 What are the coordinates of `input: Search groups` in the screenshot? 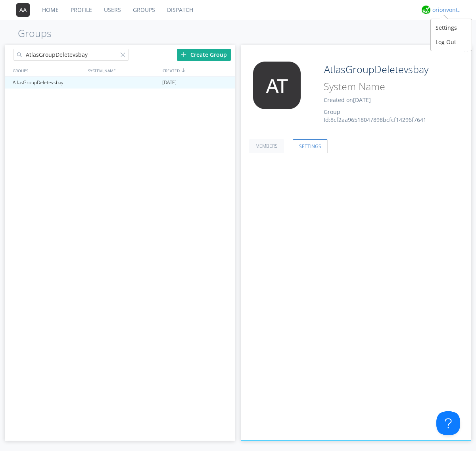 It's located at (71, 55).